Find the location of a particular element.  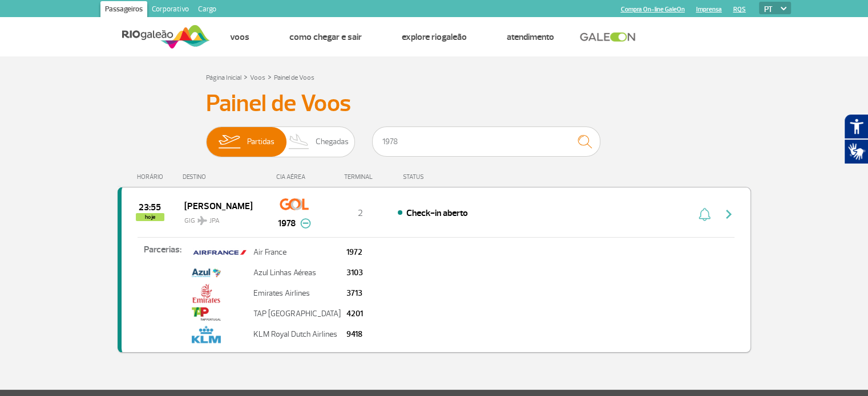

p: 3713 is located at coordinates (354, 294).